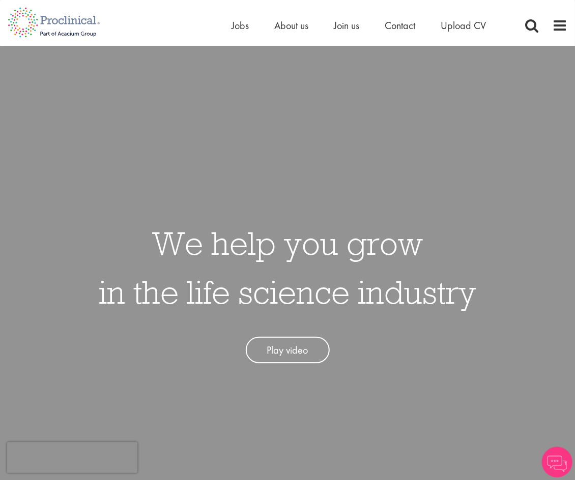 Image resolution: width=575 pixels, height=480 pixels. What do you see at coordinates (400, 25) in the screenshot?
I see `a: Contact` at bounding box center [400, 25].